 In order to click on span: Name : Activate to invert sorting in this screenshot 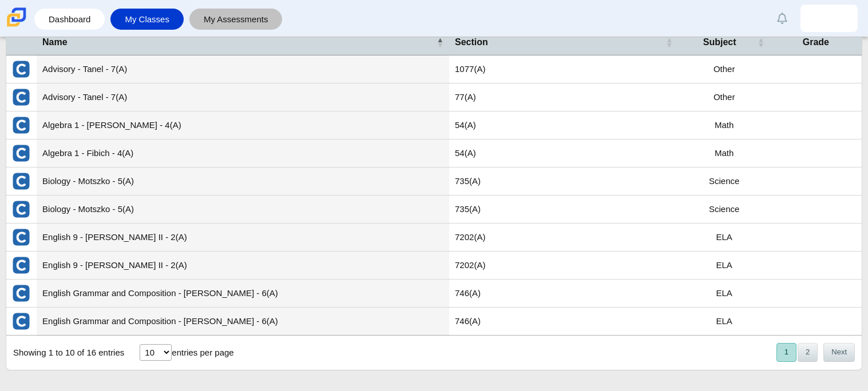, I will do `click(440, 42)`.